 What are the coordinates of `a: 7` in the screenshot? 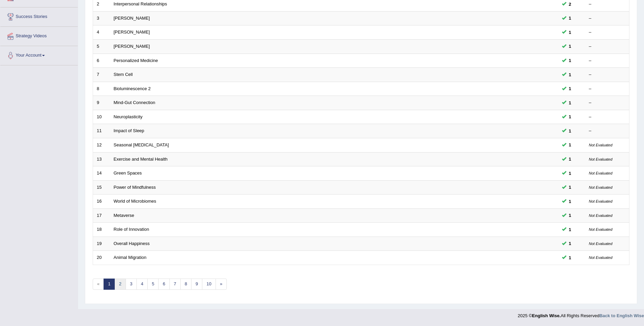 It's located at (175, 284).